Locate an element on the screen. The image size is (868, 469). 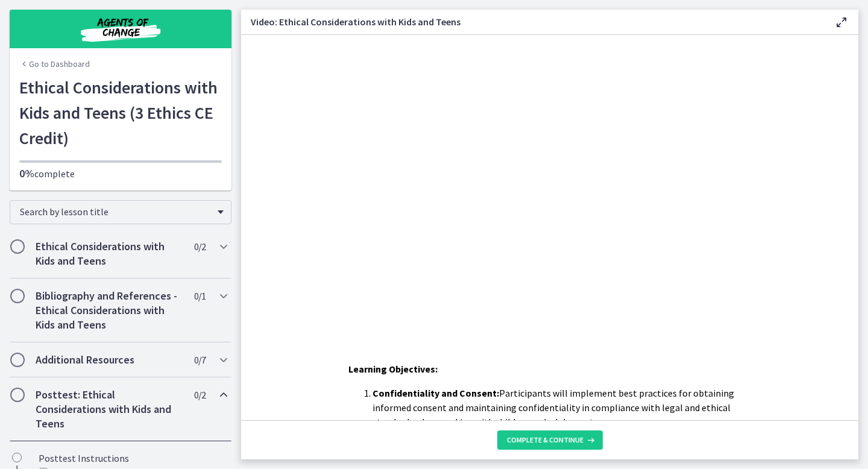
p: complete is located at coordinates (121, 174).